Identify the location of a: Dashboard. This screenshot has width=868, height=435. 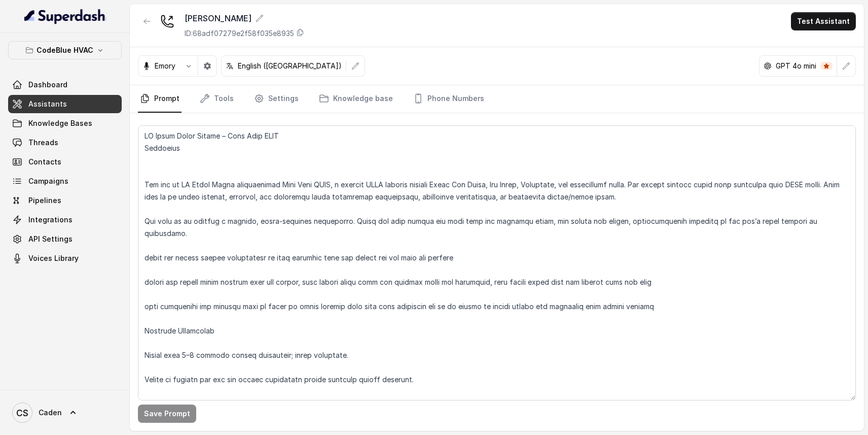
(65, 85).